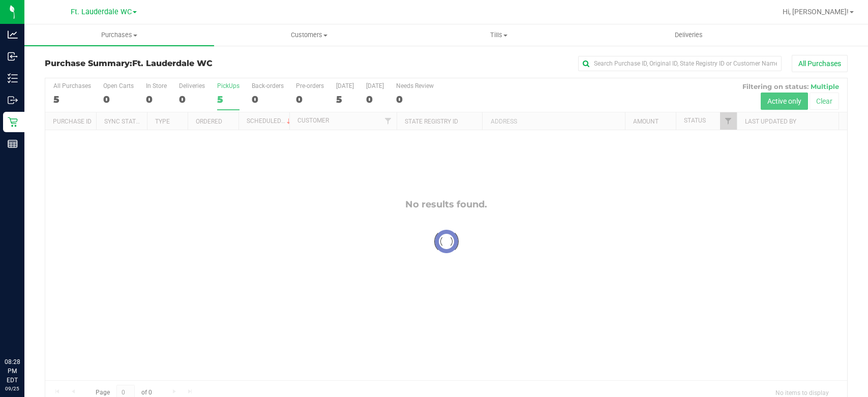 Image resolution: width=868 pixels, height=397 pixels. Describe the element at coordinates (119, 35) in the screenshot. I see `span: Purchases` at that location.